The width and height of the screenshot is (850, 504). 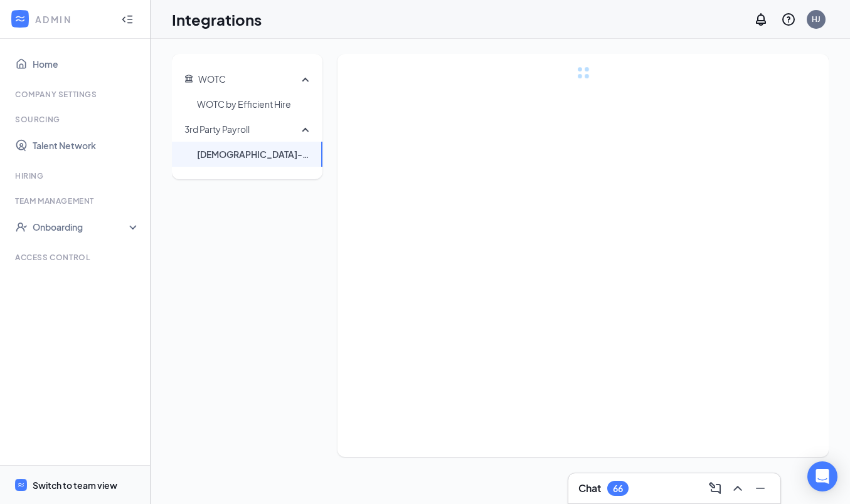 I want to click on h1: Integrations, so click(x=216, y=19).